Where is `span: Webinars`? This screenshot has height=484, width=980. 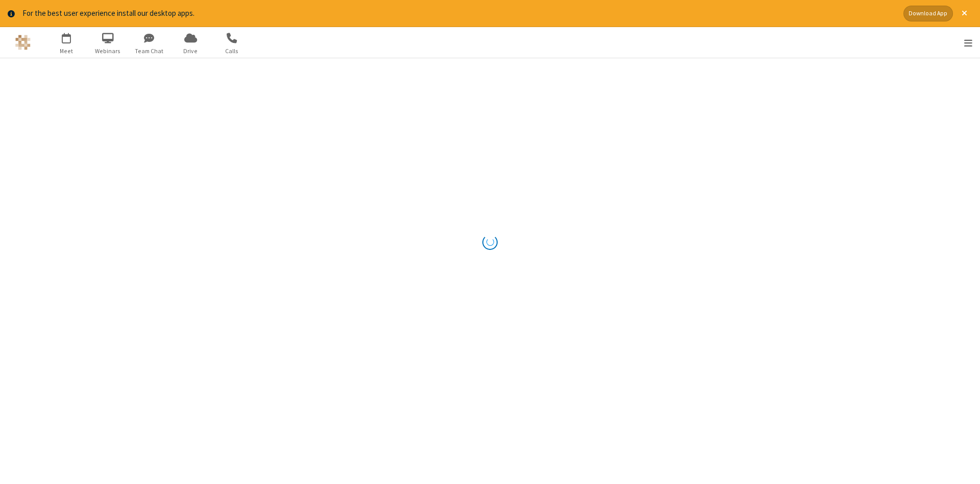
span: Webinars is located at coordinates (107, 51).